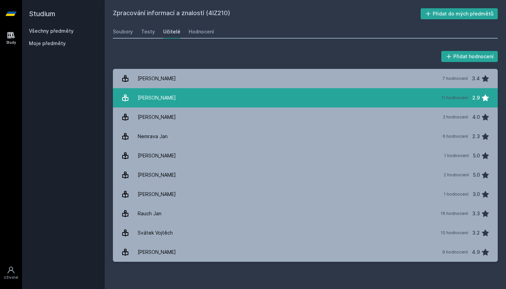 The width and height of the screenshot is (506, 289). Describe the element at coordinates (11, 273) in the screenshot. I see `a: Uživatel` at that location.